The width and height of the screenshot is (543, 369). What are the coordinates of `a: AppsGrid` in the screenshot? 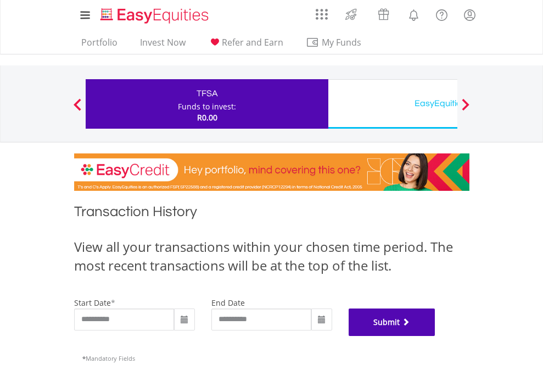 It's located at (322, 12).